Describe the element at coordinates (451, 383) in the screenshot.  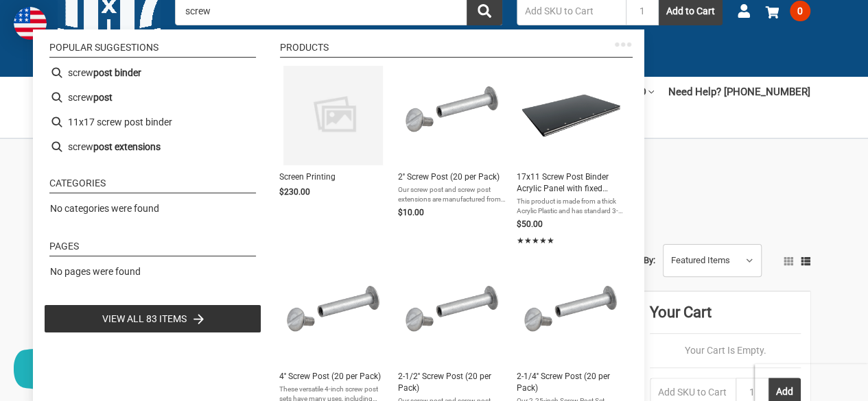
I see `span: 2-1/2'' Screw Post (20 per Pack)` at that location.